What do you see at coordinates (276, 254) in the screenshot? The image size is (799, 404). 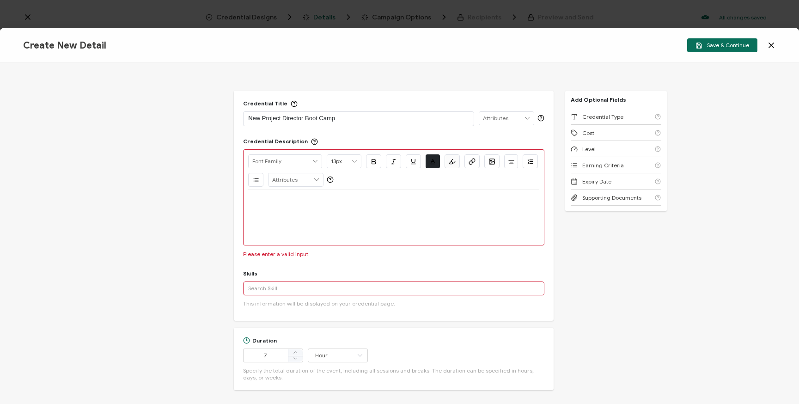 I see `span: Please enter a valid input.` at bounding box center [276, 254].